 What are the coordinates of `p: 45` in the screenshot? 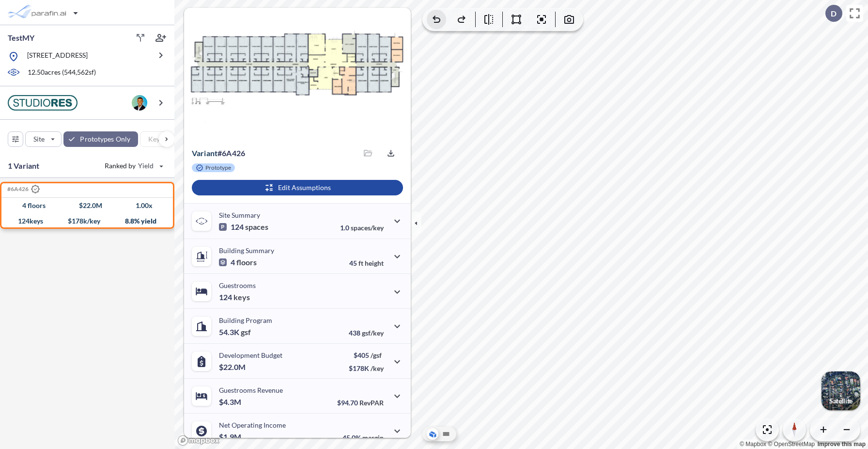 It's located at (366, 262).